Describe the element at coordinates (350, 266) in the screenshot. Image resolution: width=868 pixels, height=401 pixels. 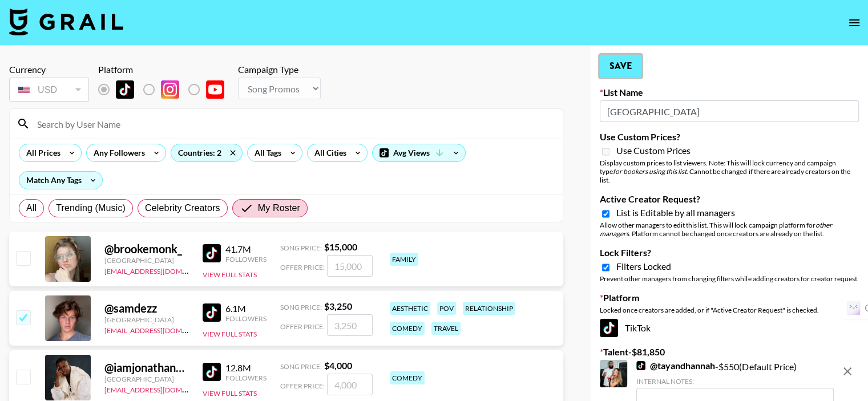
I see `input: 15,000` at that location.